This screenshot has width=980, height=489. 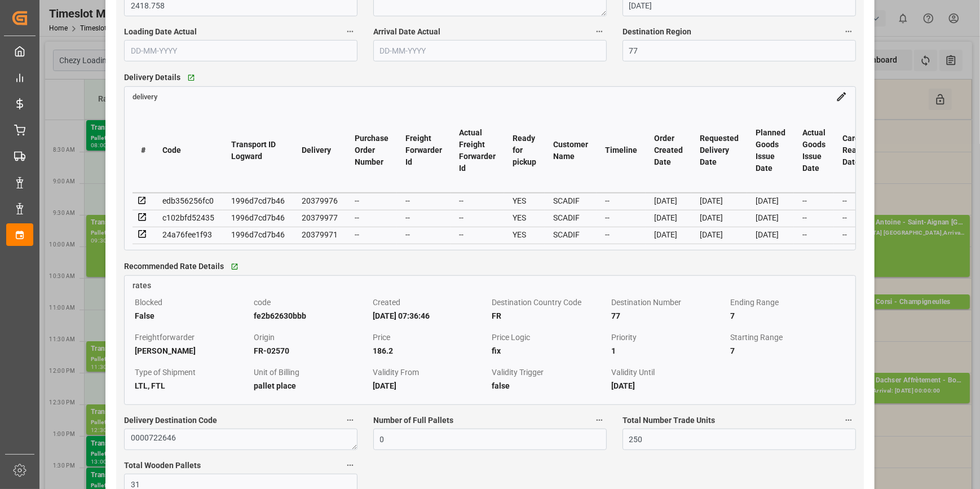 What do you see at coordinates (668, 420) in the screenshot?
I see `span: Total Number Trade Units` at bounding box center [668, 420].